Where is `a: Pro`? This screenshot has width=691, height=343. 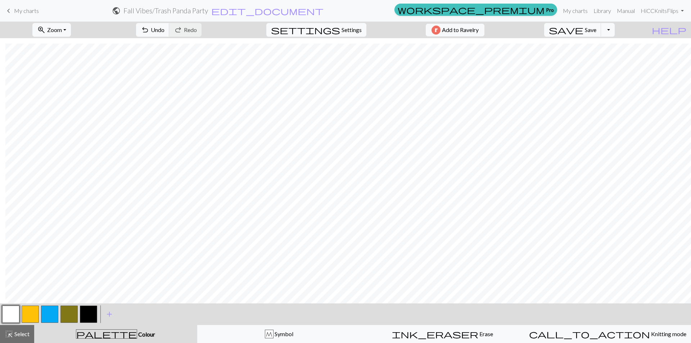
a: Pro is located at coordinates (476, 10).